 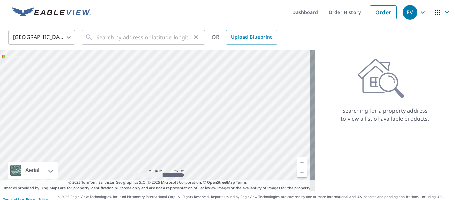 What do you see at coordinates (51, 12) in the screenshot?
I see `img: EV Logo` at bounding box center [51, 12].